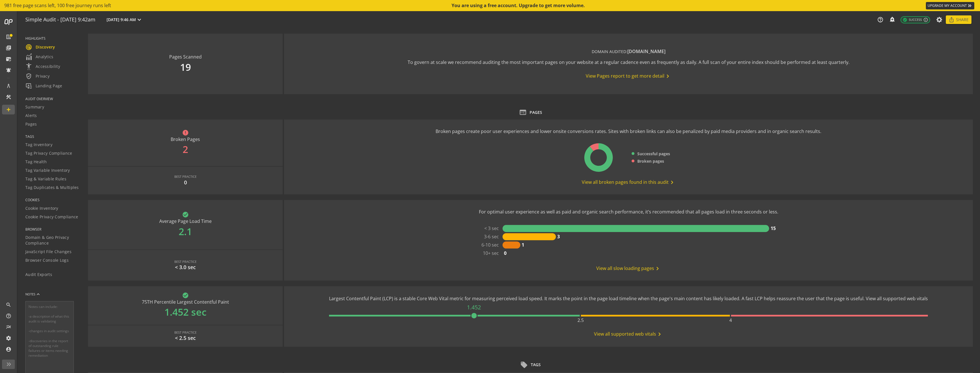  I want to click on mat-icon: check_circle, so click(905, 20).